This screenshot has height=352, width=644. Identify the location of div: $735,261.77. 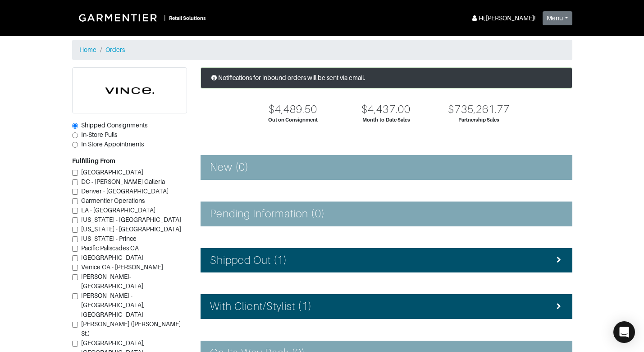
(479, 109).